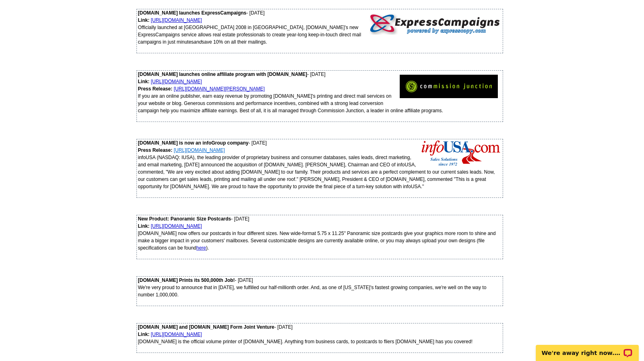 This screenshot has height=361, width=644. What do you see at coordinates (51, 17) in the screenshot?
I see `p: We're away right now. Please check back later!` at bounding box center [51, 17].